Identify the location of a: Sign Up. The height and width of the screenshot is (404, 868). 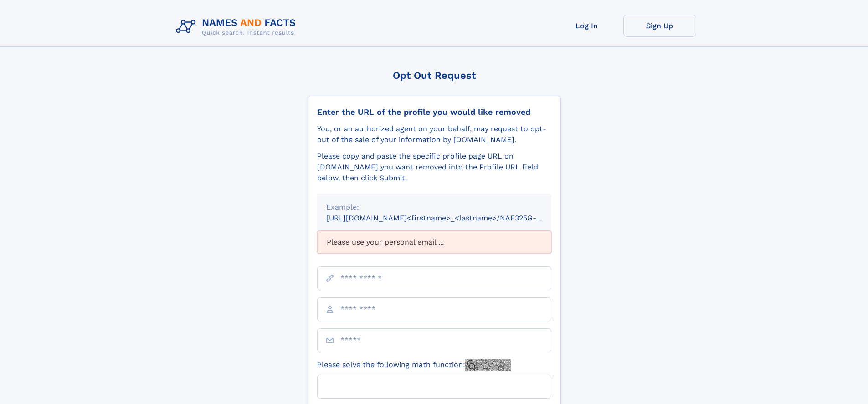
(660, 25).